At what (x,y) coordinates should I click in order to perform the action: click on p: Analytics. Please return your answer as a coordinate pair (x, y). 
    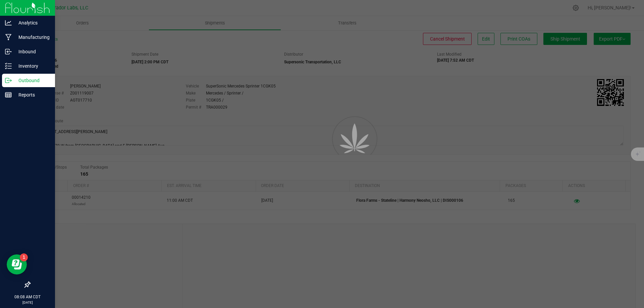
    Looking at the image, I should click on (32, 23).